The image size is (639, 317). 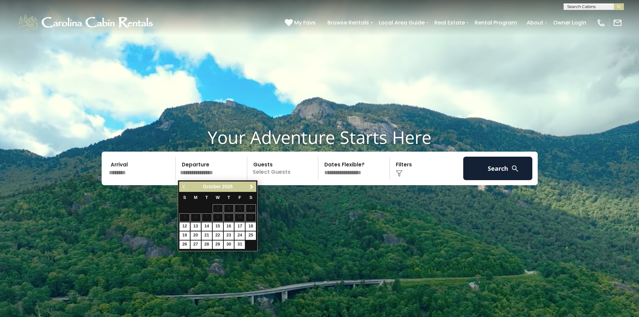 I want to click on a: 18, so click(x=251, y=226).